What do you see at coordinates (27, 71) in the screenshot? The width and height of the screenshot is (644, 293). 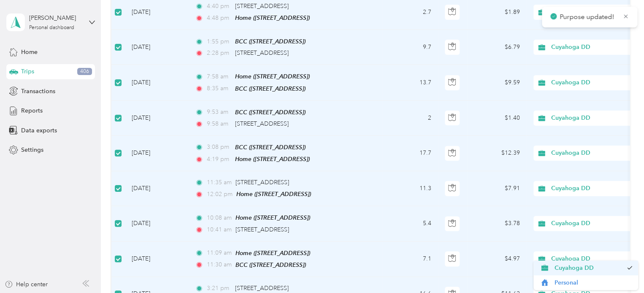 I see `span: Trips` at bounding box center [27, 71].